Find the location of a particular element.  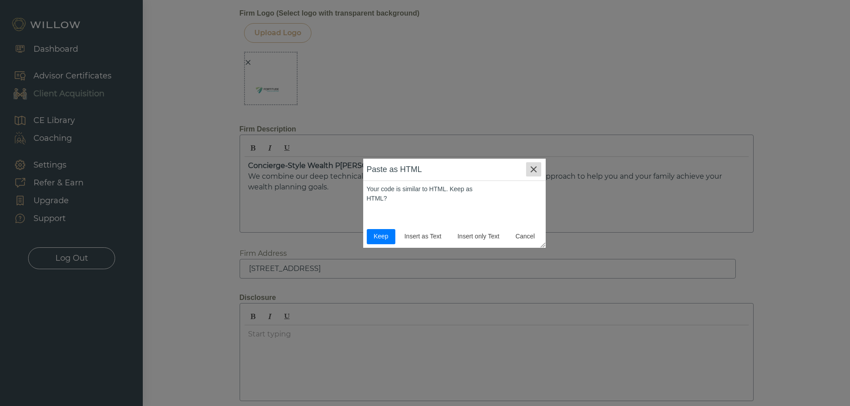

button: Cancel is located at coordinates (525, 237).